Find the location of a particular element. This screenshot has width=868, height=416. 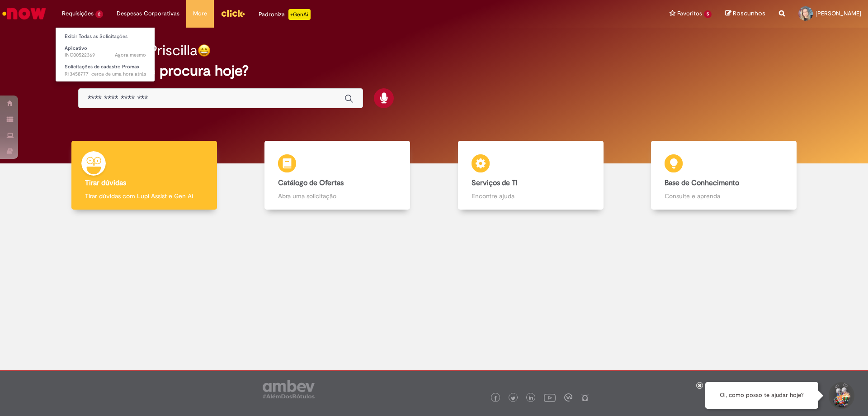

img: logo_footer_naosei.png is located at coordinates (585, 397).